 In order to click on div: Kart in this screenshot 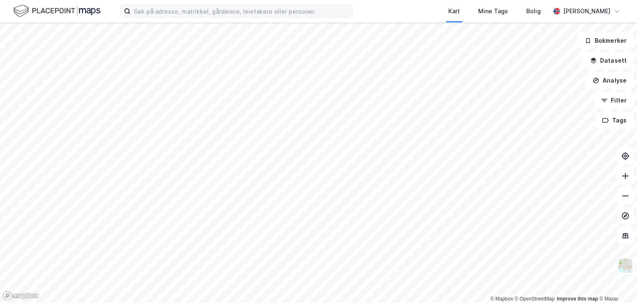, I will do `click(454, 11)`.